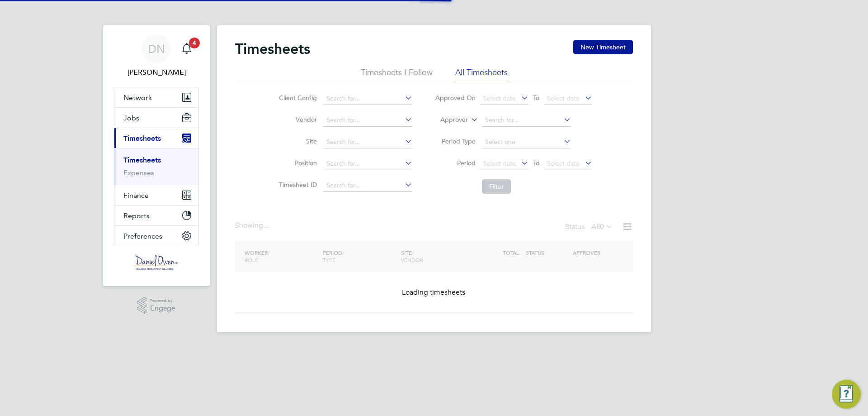 The height and width of the screenshot is (416, 868). What do you see at coordinates (296, 163) in the screenshot?
I see `label: Position` at bounding box center [296, 163].